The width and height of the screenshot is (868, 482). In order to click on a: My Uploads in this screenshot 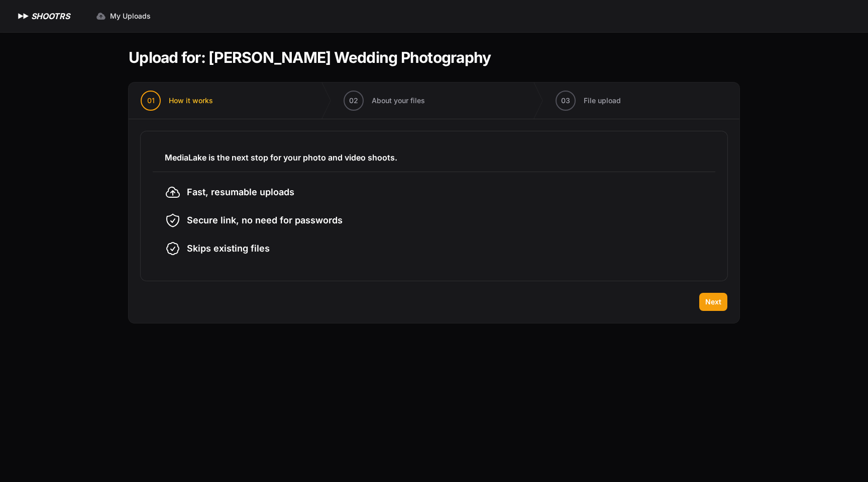, I will do `click(123, 16)`.